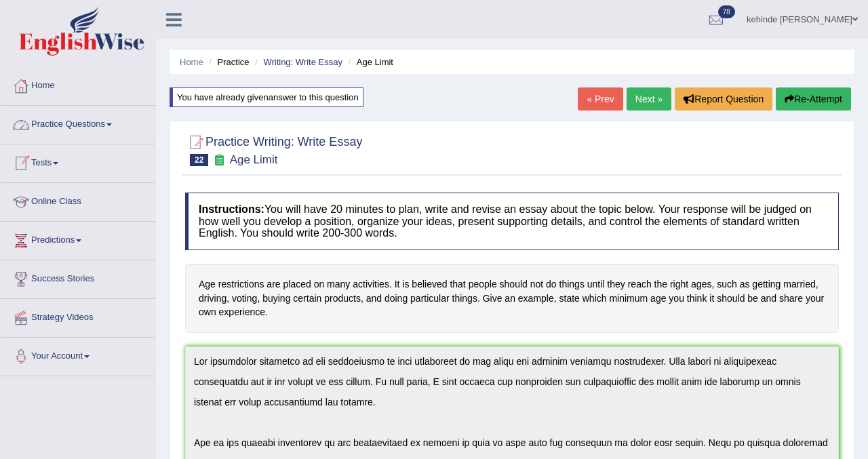  Describe the element at coordinates (601, 99) in the screenshot. I see `a: « Prev` at that location.